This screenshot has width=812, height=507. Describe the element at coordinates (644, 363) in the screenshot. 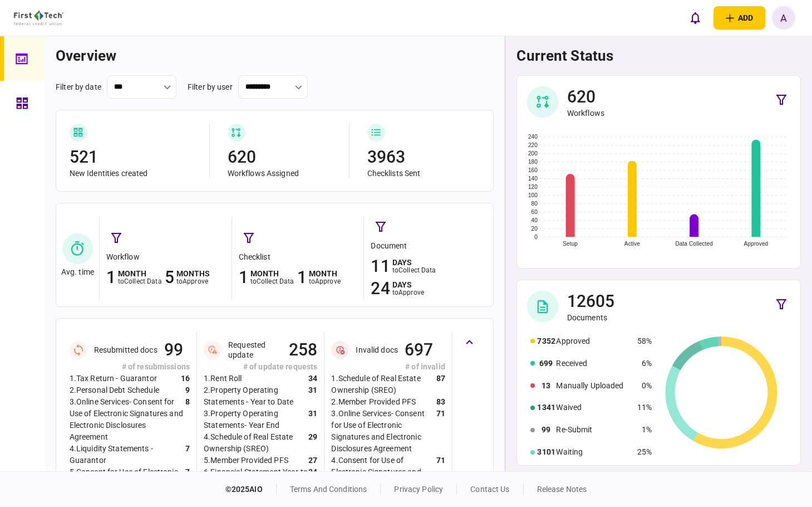

I see `div: 6%` at that location.